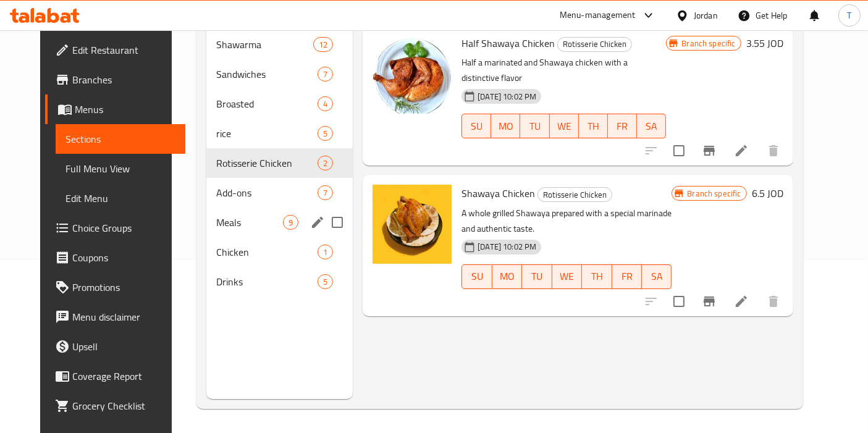 This screenshot has width=868, height=433. What do you see at coordinates (280, 281) in the screenshot?
I see `div: Drinks5` at bounding box center [280, 281].